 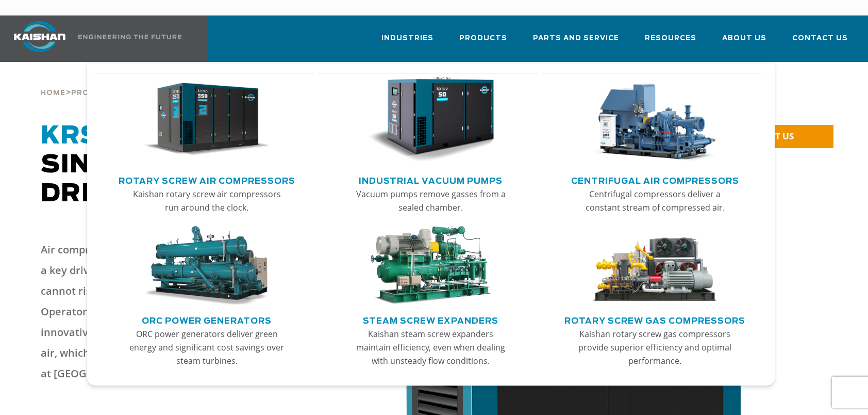 I want to click on p: Kaishan rotary screw air compressors run around the clock., so click(x=207, y=201).